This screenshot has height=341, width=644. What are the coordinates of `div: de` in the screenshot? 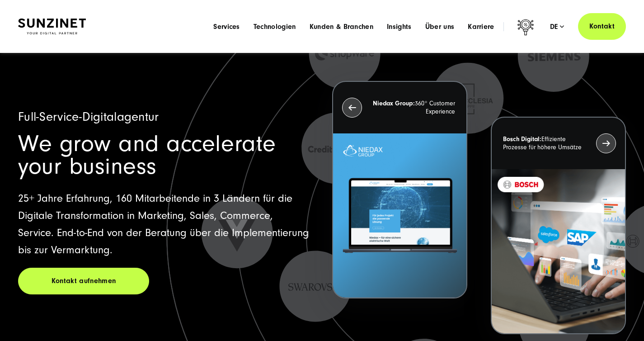 It's located at (557, 27).